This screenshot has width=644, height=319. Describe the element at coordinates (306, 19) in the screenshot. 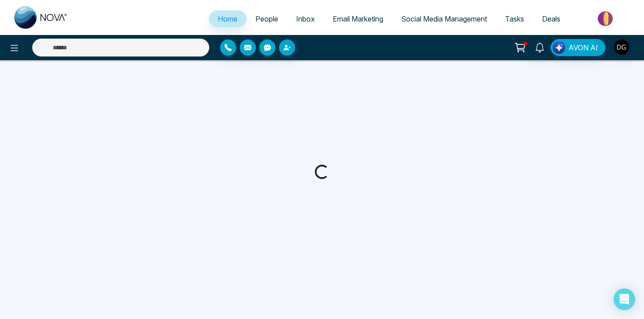

I see `a: Inbox` at that location.